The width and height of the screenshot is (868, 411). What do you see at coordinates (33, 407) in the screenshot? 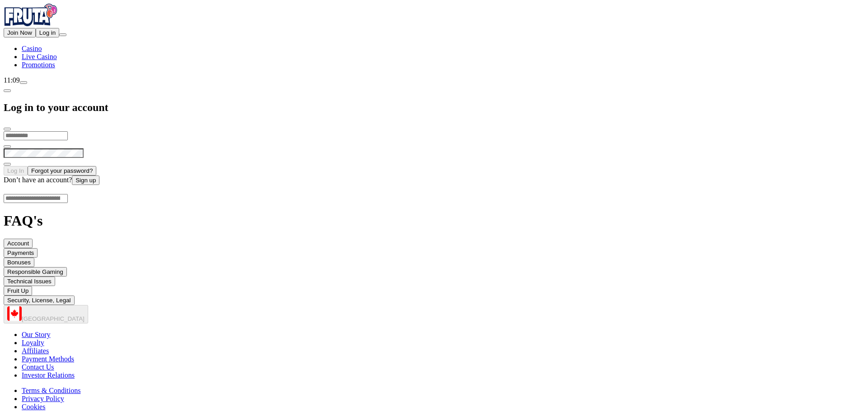
I see `span: Cookies` at bounding box center [33, 407].